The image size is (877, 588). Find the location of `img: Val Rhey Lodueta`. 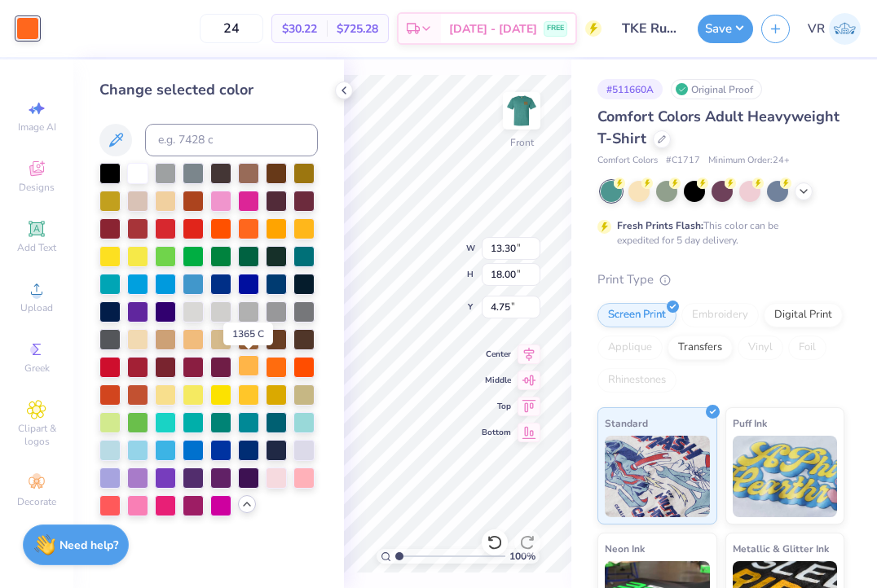

img: Val Rhey Lodueta is located at coordinates (844, 29).